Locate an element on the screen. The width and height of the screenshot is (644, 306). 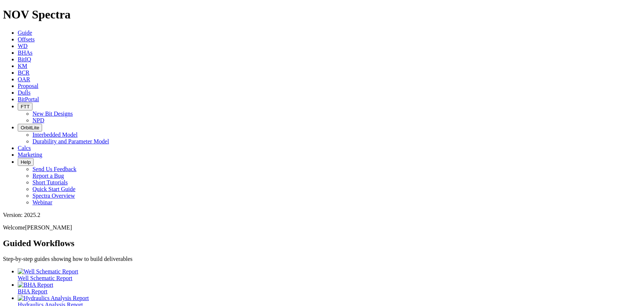
a: Quick Start Guide is located at coordinates (54, 189).